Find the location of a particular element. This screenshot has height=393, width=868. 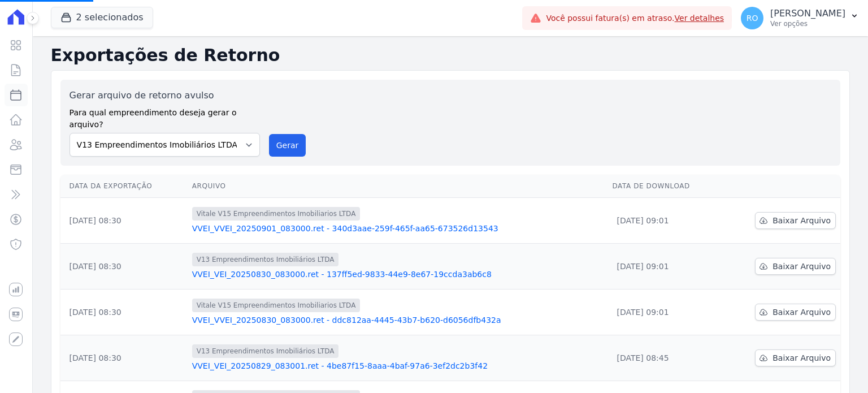

label: Para qual empreendimento deseja gerar o arquivo? is located at coordinates (165, 117).